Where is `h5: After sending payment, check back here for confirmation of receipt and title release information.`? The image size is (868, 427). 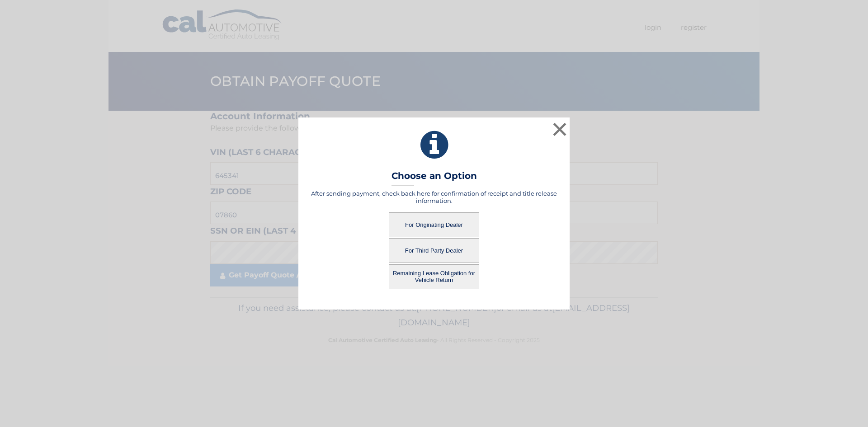 h5: After sending payment, check back here for confirmation of receipt and title release information. is located at coordinates (434, 197).